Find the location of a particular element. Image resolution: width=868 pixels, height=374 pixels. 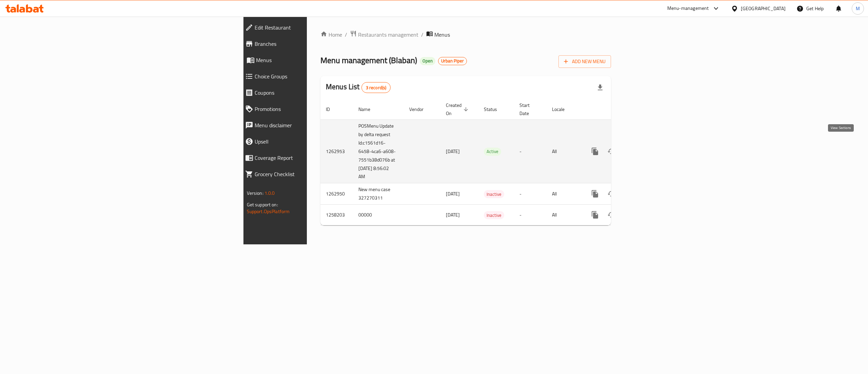

div: Total records count is located at coordinates (376, 88).